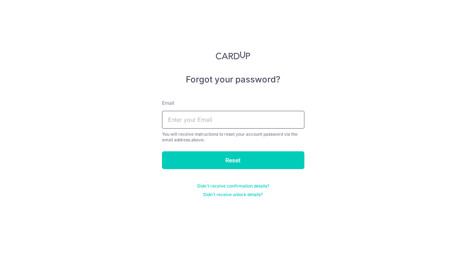  I want to click on a: Didn't receive unlock details?, so click(233, 195).